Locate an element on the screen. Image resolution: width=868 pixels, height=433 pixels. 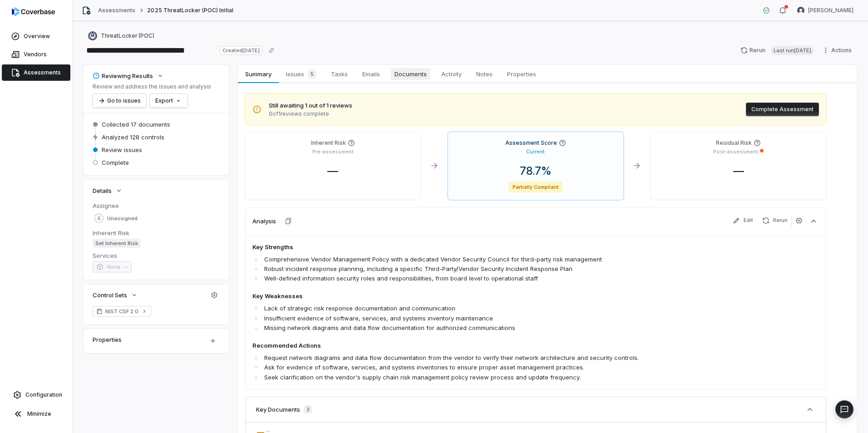
span: Review issues is located at coordinates (122, 150).